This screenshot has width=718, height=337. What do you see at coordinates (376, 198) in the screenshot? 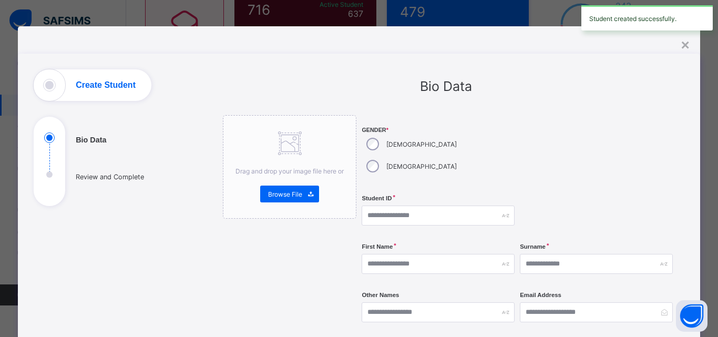
I see `label: Student ID` at bounding box center [376, 198].